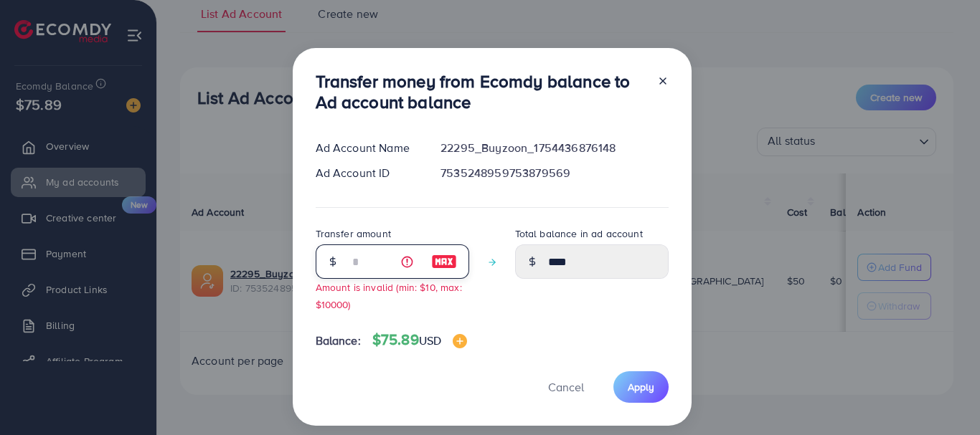 The width and height of the screenshot is (980, 435). What do you see at coordinates (641, 387) in the screenshot?
I see `span: Apply` at bounding box center [641, 387].